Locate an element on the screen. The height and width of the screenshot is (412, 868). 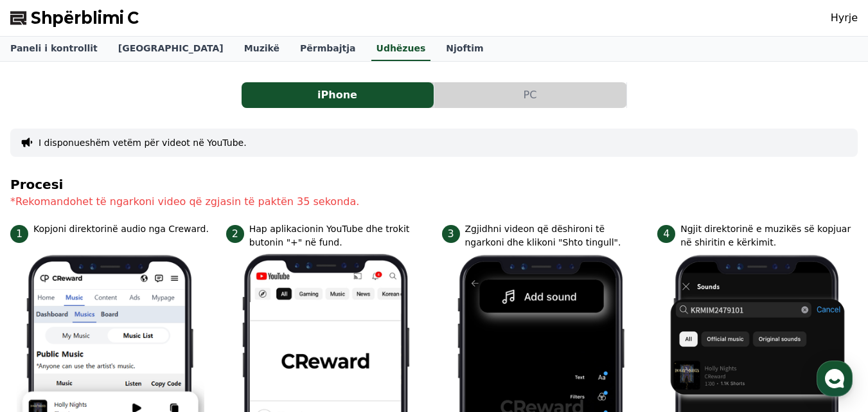
font: PC is located at coordinates (530, 94).